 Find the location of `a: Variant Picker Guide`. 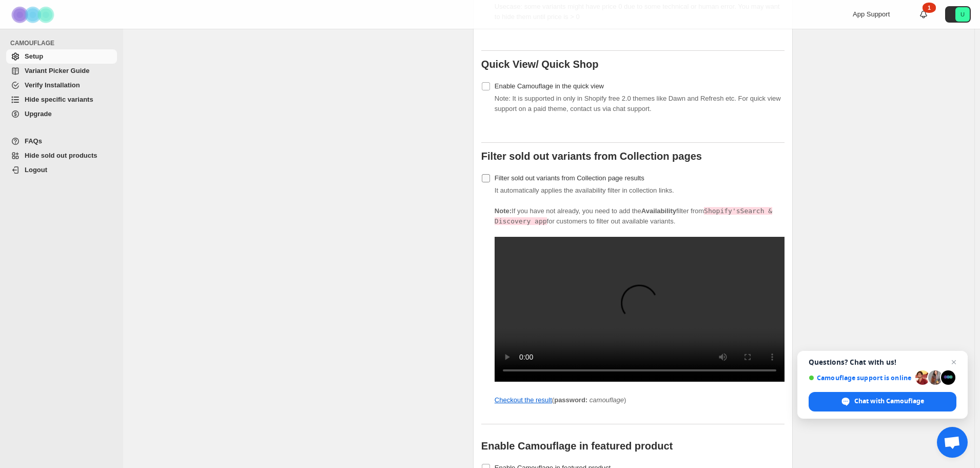

a: Variant Picker Guide is located at coordinates (61, 71).